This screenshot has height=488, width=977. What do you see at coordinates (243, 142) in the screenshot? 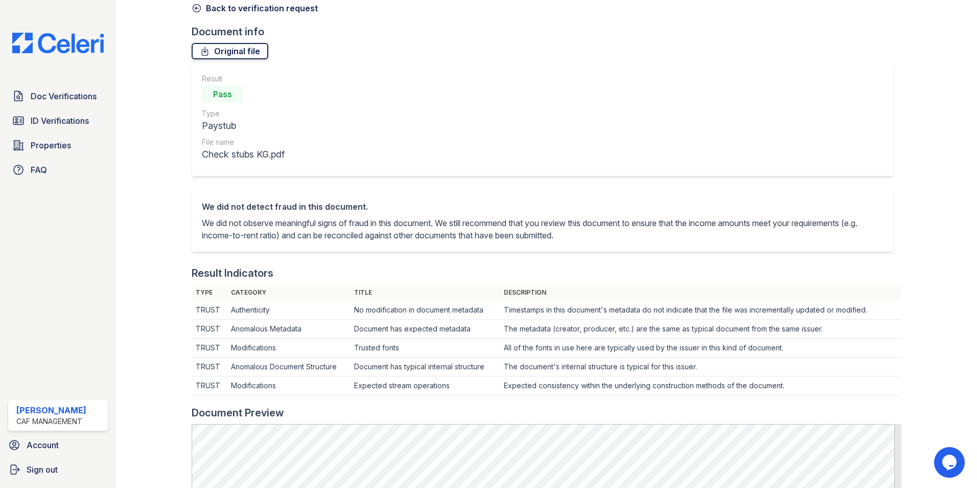
I see `div: File name` at bounding box center [243, 142].